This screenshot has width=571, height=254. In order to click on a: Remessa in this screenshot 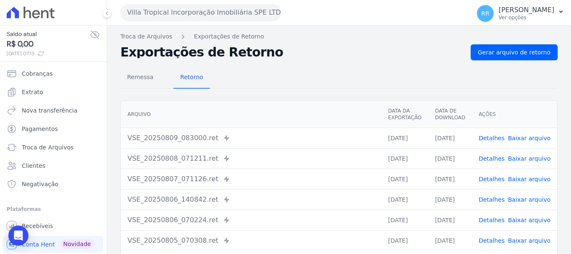, I will do `click(140, 78)`.